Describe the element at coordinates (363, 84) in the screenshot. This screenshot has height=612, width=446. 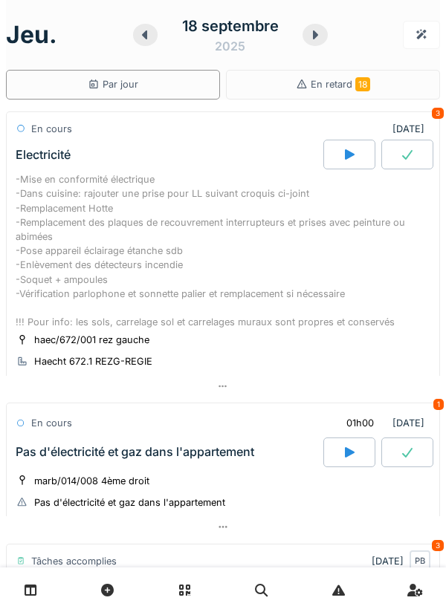
I see `span: 18` at that location.